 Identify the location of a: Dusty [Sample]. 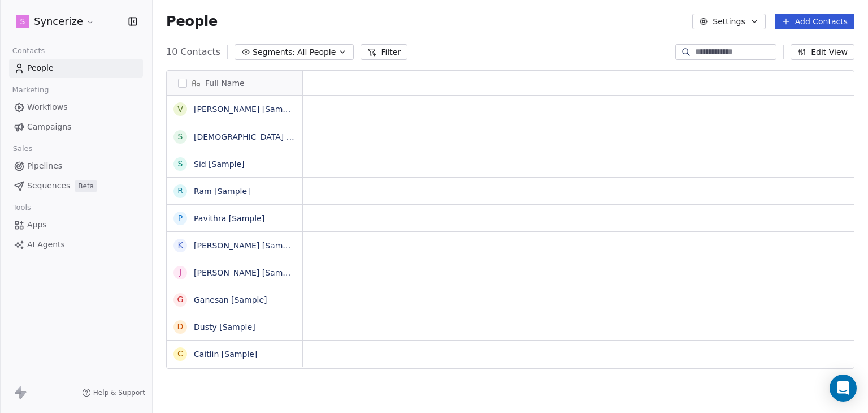
(225, 326).